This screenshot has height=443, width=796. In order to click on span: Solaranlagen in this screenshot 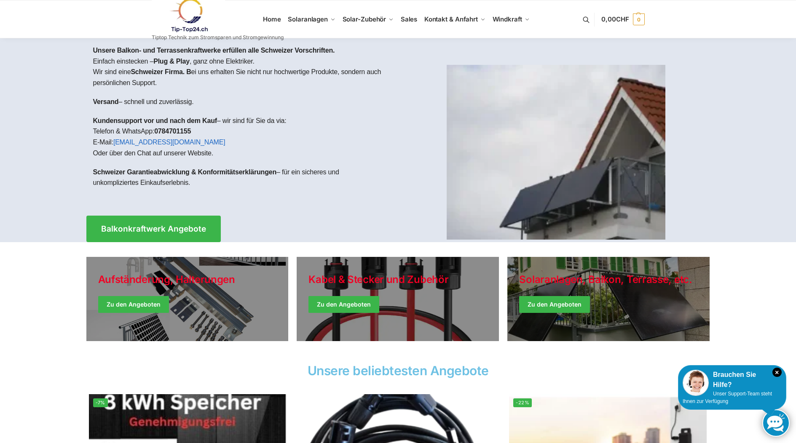, I will do `click(307, 19)`.